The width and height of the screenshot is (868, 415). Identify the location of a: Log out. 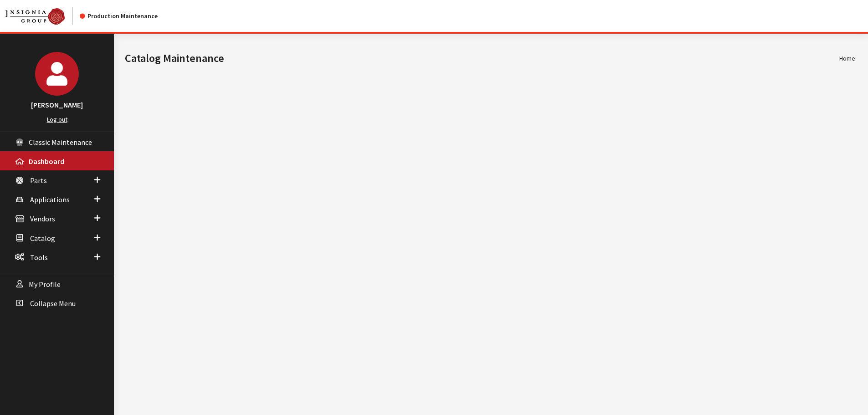
(57, 119).